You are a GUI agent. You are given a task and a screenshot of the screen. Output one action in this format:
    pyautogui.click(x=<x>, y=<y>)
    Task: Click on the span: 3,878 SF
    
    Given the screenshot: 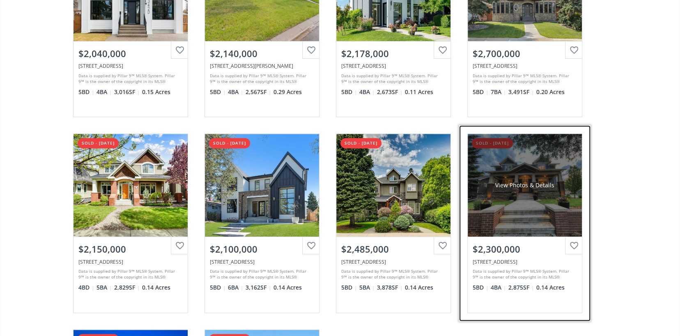 What is the action you would take?
    pyautogui.click(x=390, y=288)
    